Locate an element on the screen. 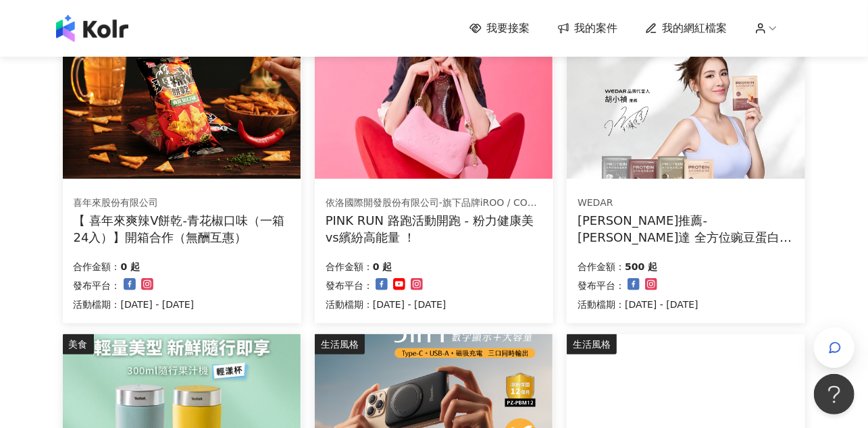 This screenshot has width=868, height=428. a: 我的案件 is located at coordinates (588, 28).